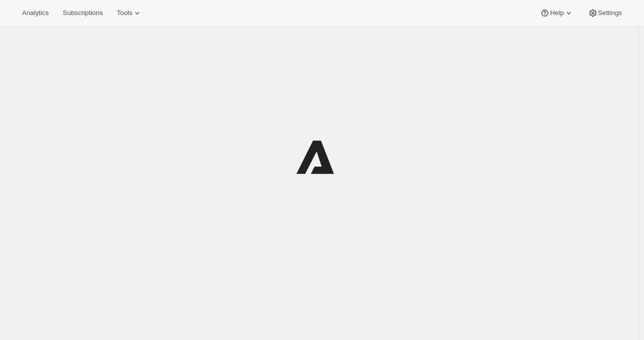  Describe the element at coordinates (129, 13) in the screenshot. I see `button: Tools` at that location.